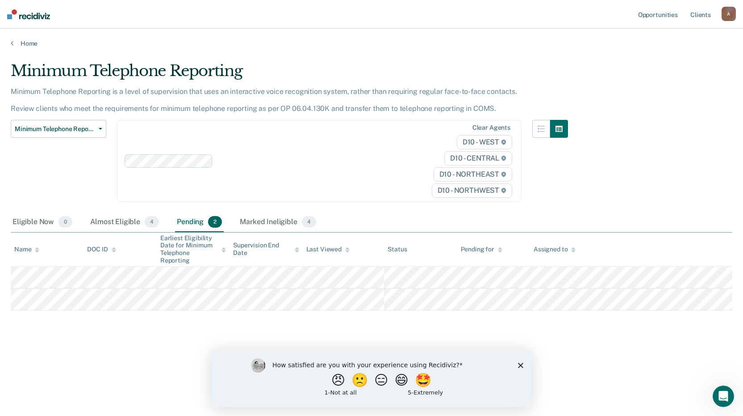  I want to click on span: D10 - CENTRAL, so click(479, 158).